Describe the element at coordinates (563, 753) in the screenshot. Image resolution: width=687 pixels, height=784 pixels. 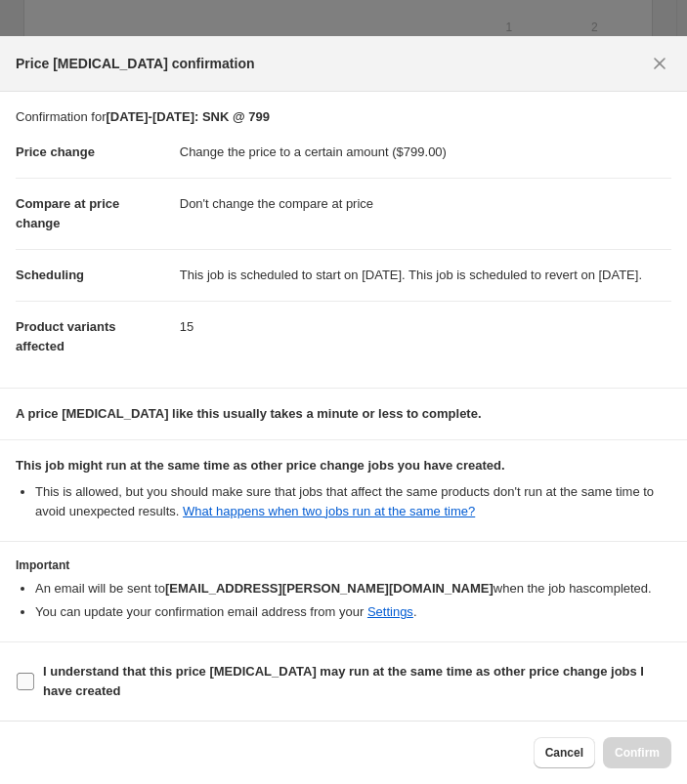
I see `button: Cancel` at that location.